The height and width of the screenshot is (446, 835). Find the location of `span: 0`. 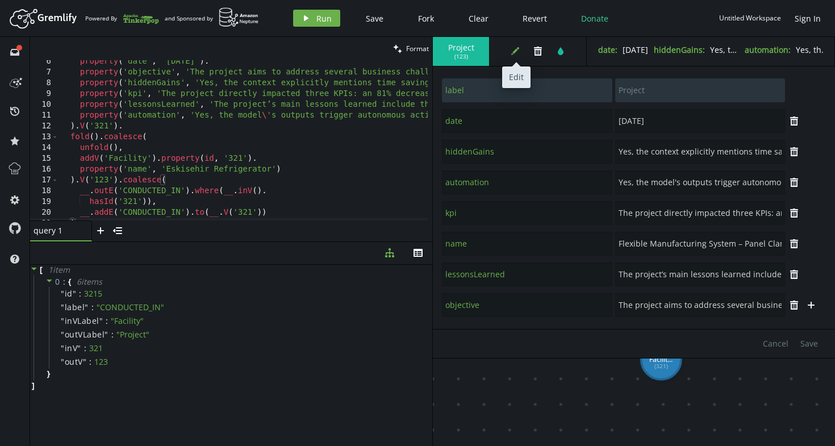

span: 0 is located at coordinates (57, 281).